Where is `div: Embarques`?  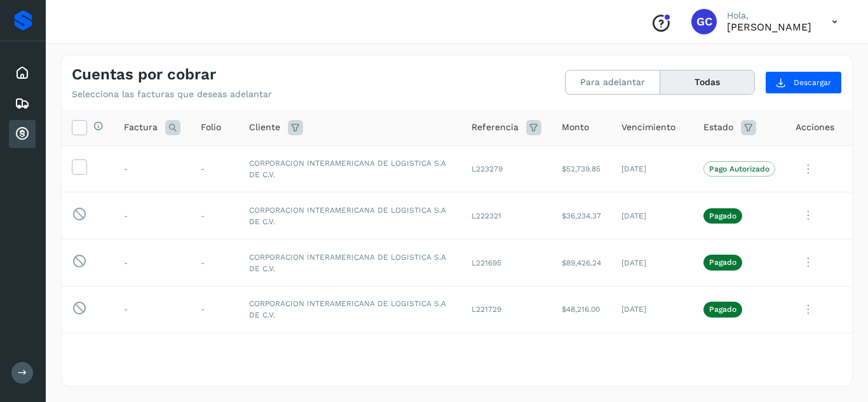
div: Embarques is located at coordinates (22, 104).